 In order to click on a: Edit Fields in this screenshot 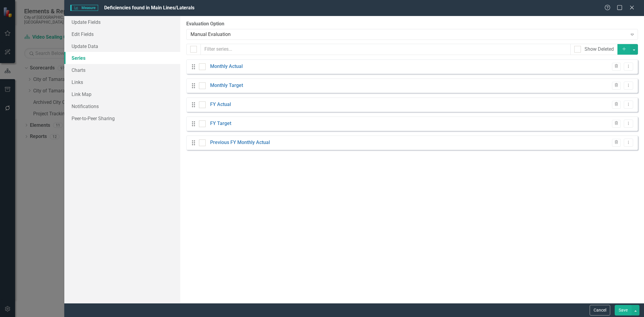, I will do `click(122, 34)`.